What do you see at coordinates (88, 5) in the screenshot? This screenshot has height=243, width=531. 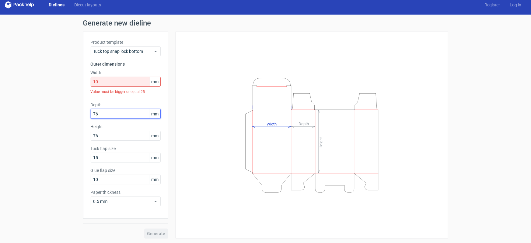 I see `a: Diecut layouts` at bounding box center [88, 5].